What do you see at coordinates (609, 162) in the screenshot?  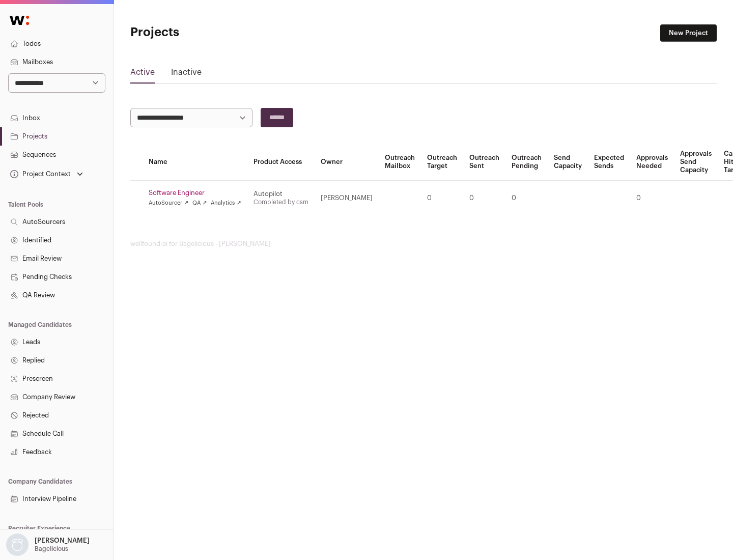 I see `th: Expected Sends` at bounding box center [609, 162].